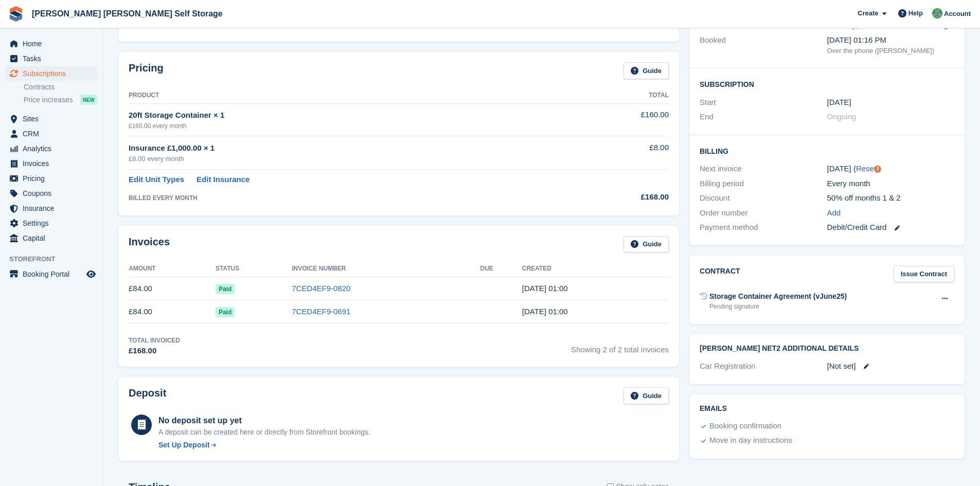 This screenshot has width=980, height=486. Describe the element at coordinates (827, 84) in the screenshot. I see `h2: Subscription` at that location.